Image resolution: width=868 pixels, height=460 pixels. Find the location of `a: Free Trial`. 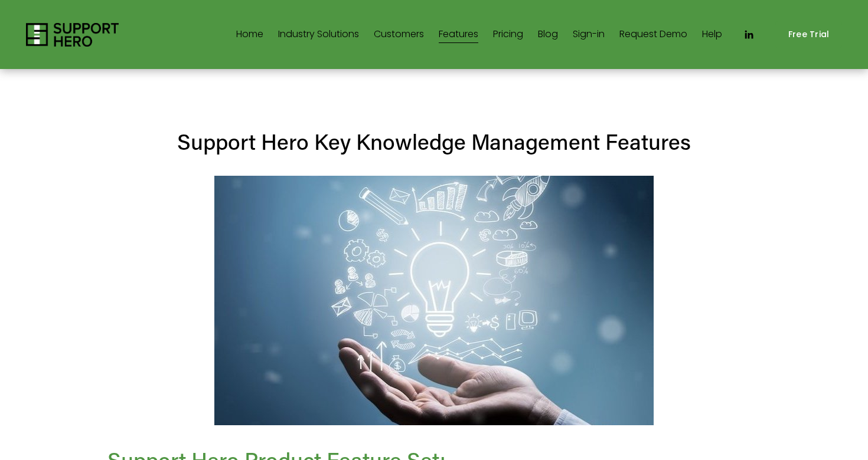

a: Free Trial is located at coordinates (809, 34).